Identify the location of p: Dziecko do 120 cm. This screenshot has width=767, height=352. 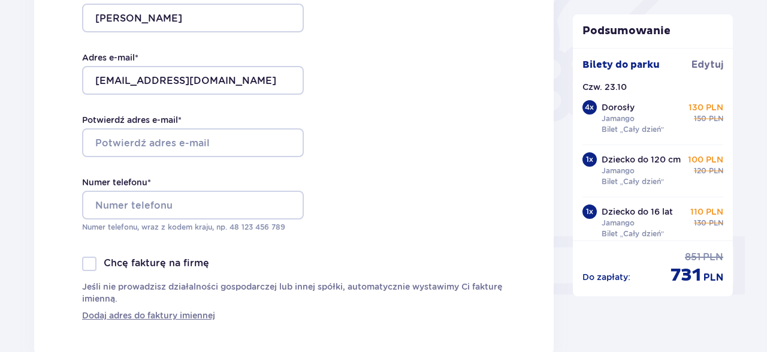
(641, 159).